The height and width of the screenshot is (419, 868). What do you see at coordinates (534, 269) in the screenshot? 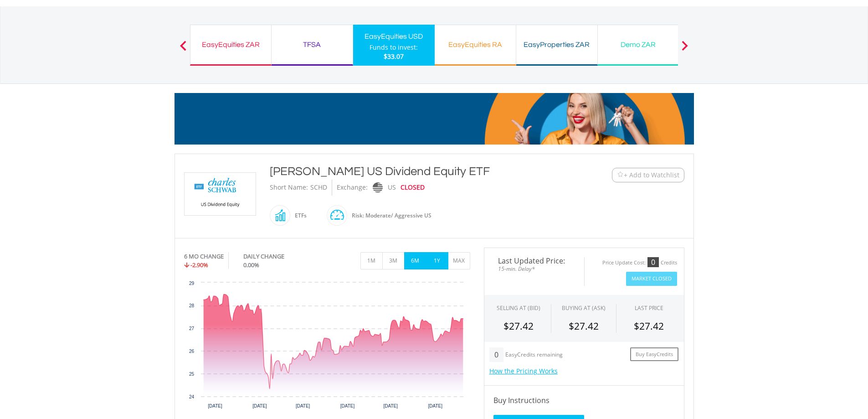
I see `span: 15-min. Delay*` at bounding box center [534, 269].